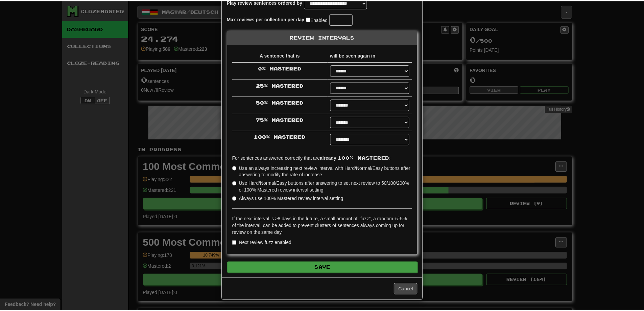 Image resolution: width=644 pixels, height=311 pixels. Describe the element at coordinates (319, 19) in the screenshot. I see `label: Enabled` at that location.